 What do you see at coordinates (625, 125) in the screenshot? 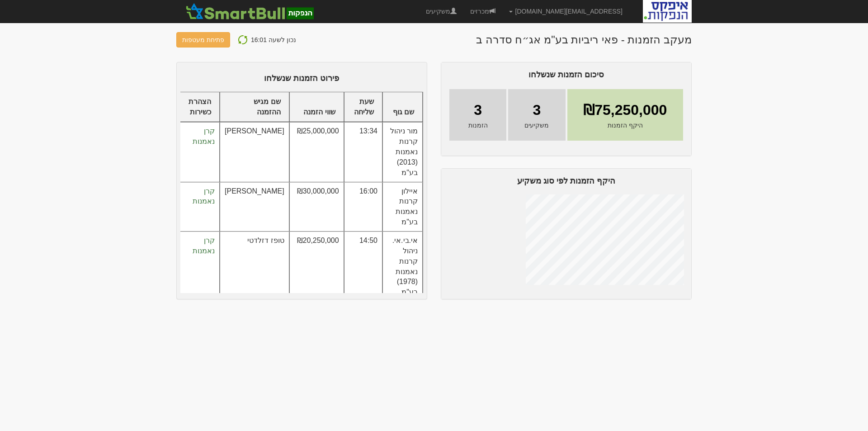
I see `span: היקף הזמנות` at bounding box center [625, 125].